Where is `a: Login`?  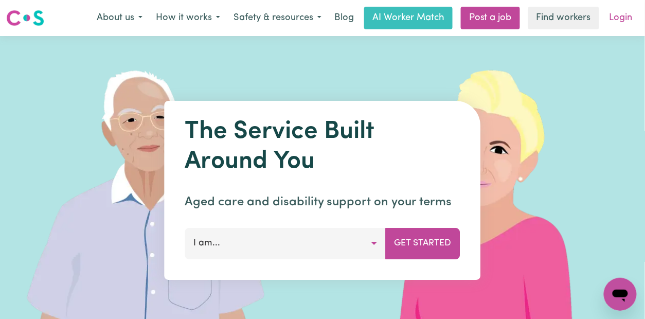
a: Login is located at coordinates (621, 18).